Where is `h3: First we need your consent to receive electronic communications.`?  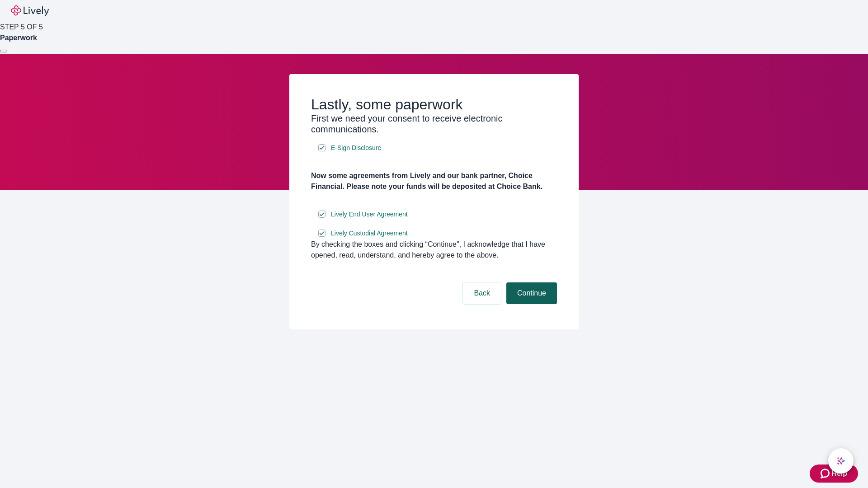 h3: First we need your consent to receive electronic communications. is located at coordinates (434, 124).